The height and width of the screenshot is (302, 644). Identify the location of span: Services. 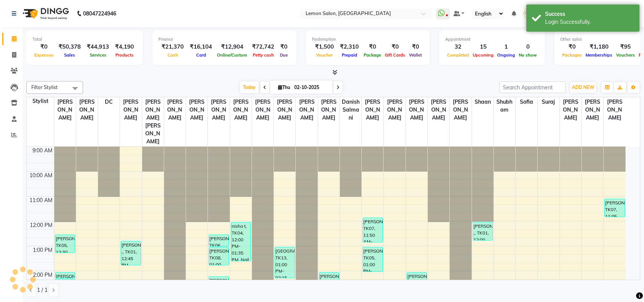
(98, 55).